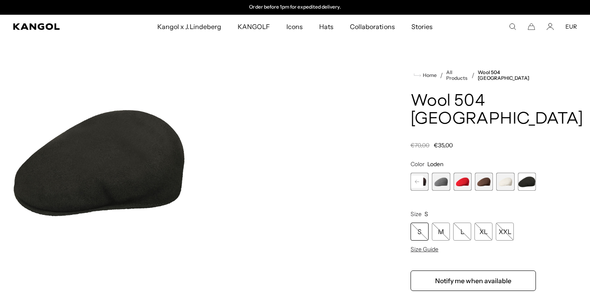  Describe the element at coordinates (100, 161) in the screenshot. I see `a: color-loden` at that location.